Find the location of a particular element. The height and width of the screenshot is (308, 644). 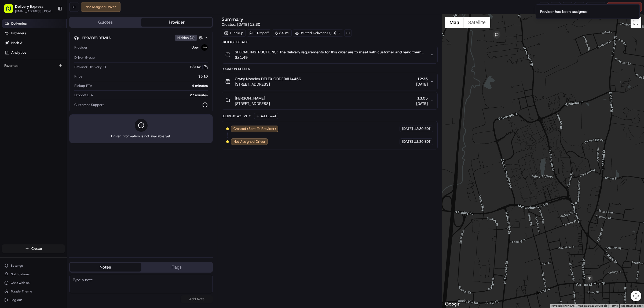

span: Notifications is located at coordinates (20, 275).